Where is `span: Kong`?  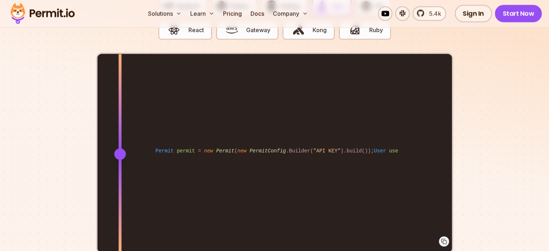 span: Kong is located at coordinates (319, 30).